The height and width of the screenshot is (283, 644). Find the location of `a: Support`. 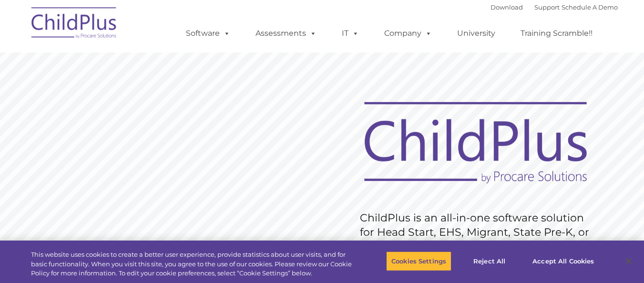

a: Support is located at coordinates (547, 7).